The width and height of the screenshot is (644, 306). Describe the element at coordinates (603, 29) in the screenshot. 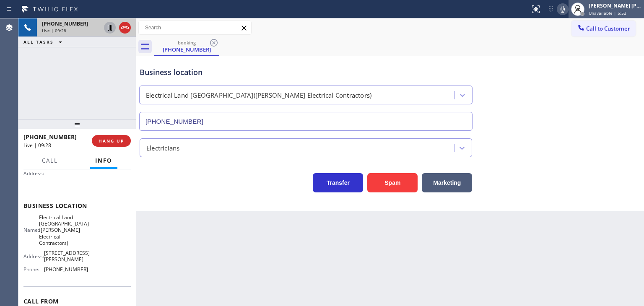

I see `button: Call to Customer` at that location.